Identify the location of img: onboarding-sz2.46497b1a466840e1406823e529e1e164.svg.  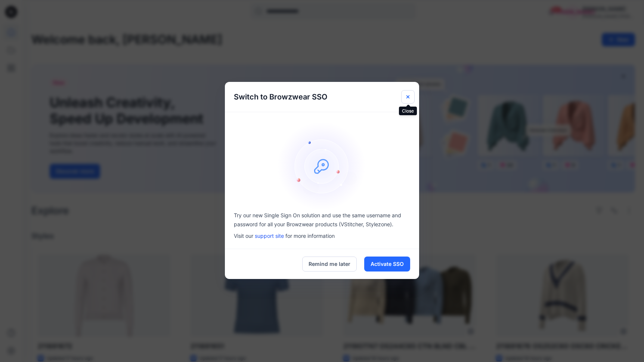
(322, 166).